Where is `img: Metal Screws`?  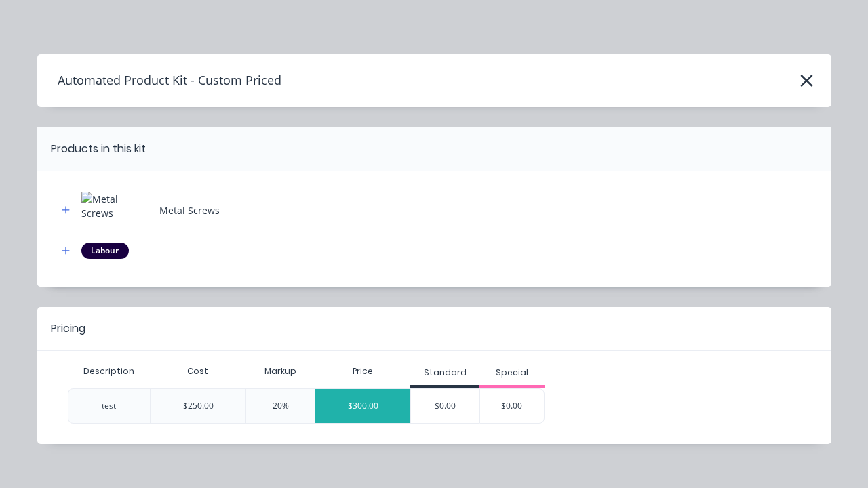
img: Metal Screws is located at coordinates (116, 210).